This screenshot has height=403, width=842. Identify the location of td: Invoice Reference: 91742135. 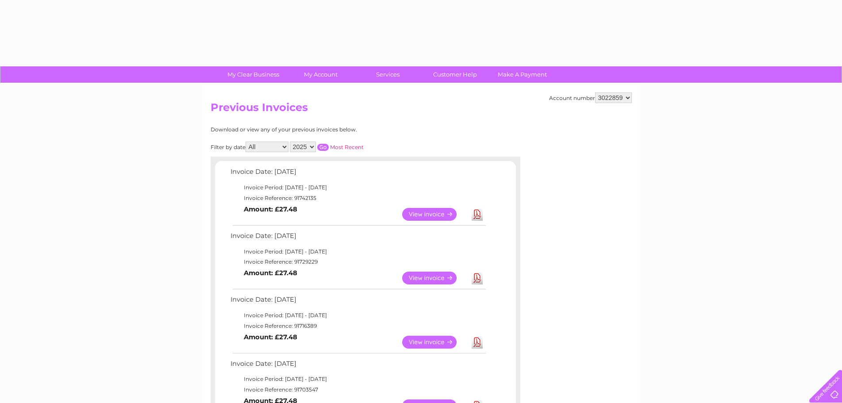
(358, 198).